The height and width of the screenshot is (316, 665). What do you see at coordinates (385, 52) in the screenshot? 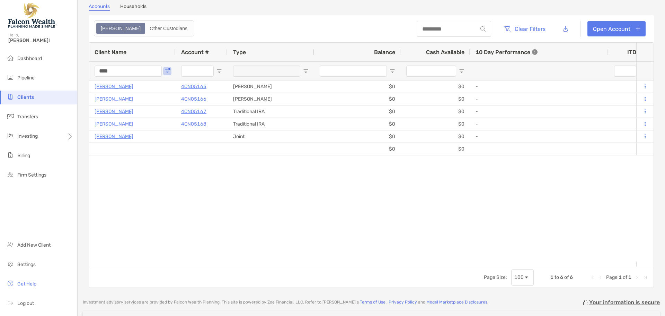
I see `span: Balance` at bounding box center [385, 52].